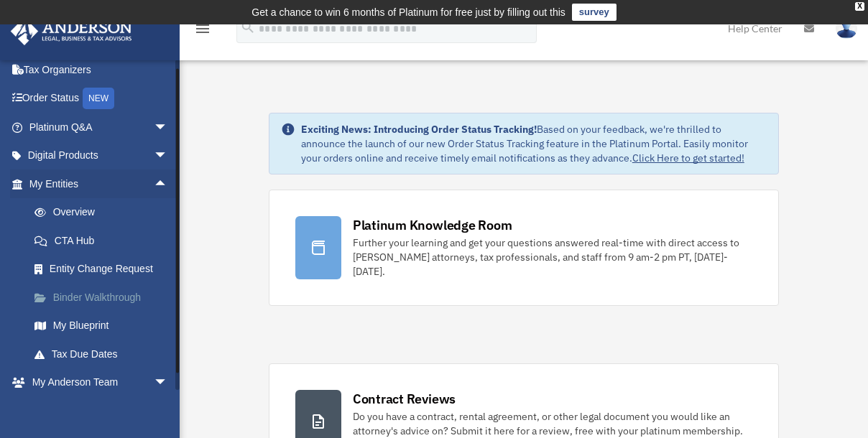  Describe the element at coordinates (105, 269) in the screenshot. I see `a: Entity Change Request` at that location.